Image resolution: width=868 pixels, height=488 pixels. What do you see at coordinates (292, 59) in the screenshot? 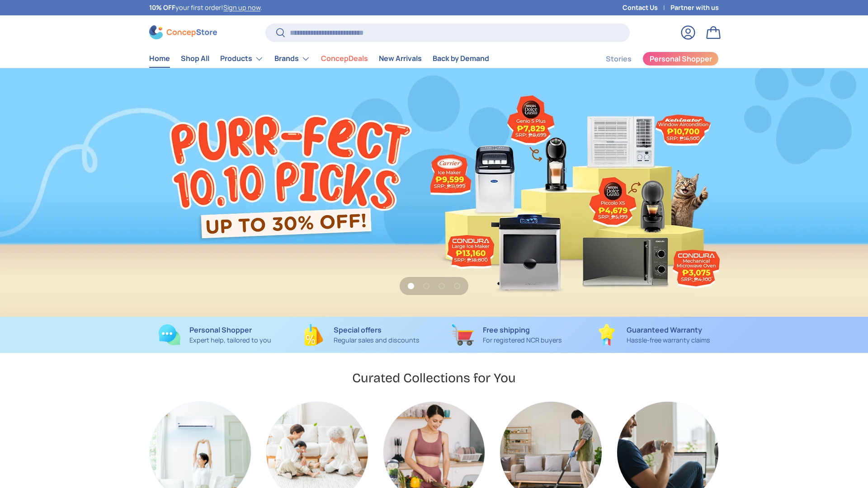
I see `summary: Brands` at bounding box center [292, 59].